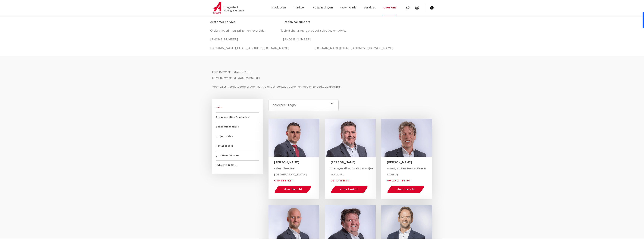 This screenshot has width=644, height=239. Describe the element at coordinates (237, 146) in the screenshot. I see `div: key accounts` at that location.